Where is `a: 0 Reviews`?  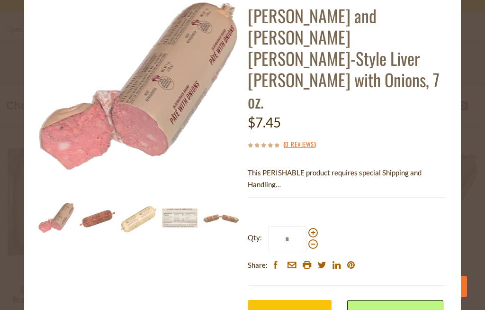 a: 0 Reviews is located at coordinates (299, 144).